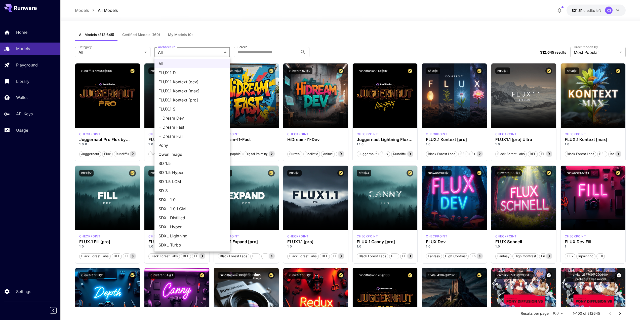  Describe the element at coordinates (192, 109) in the screenshot. I see `span: FLUX.1 S` at that location.